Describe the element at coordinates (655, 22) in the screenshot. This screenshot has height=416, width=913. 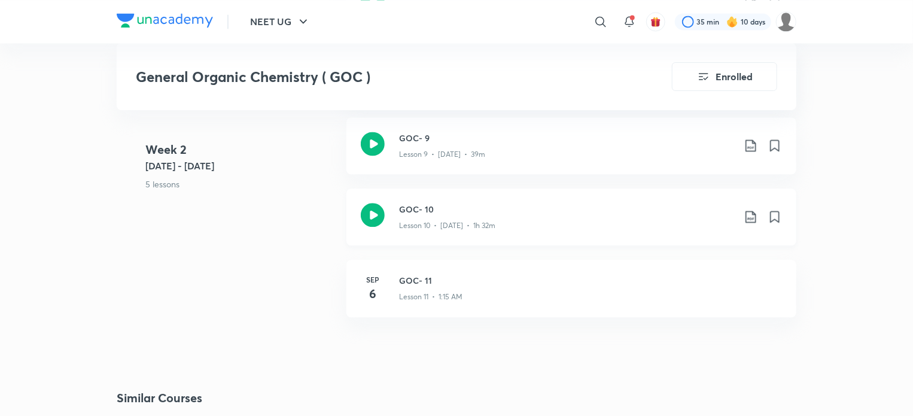
I see `img: avatar` at that location.